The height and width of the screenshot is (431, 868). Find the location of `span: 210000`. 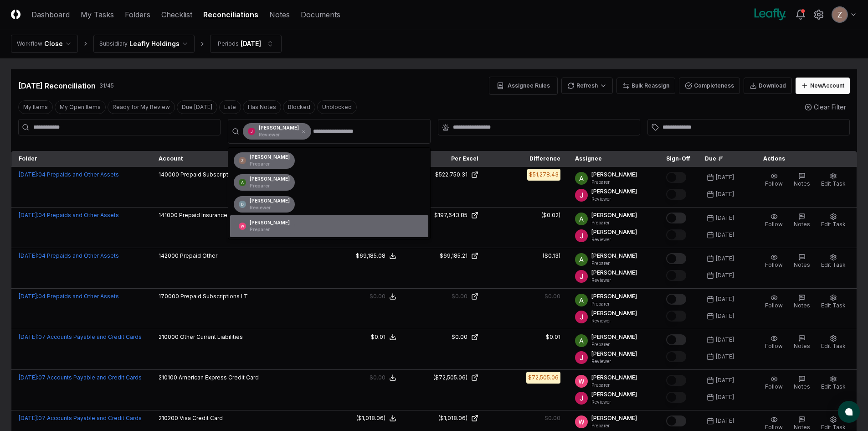

span: 210000 is located at coordinates (169, 337).